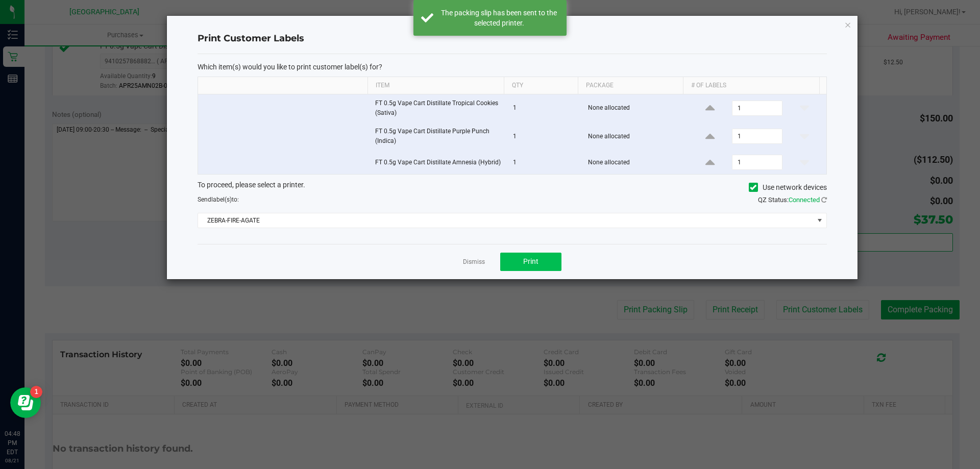 This screenshot has width=980, height=469. Describe the element at coordinates (787, 187) in the screenshot. I see `label: Use network devices` at that location.